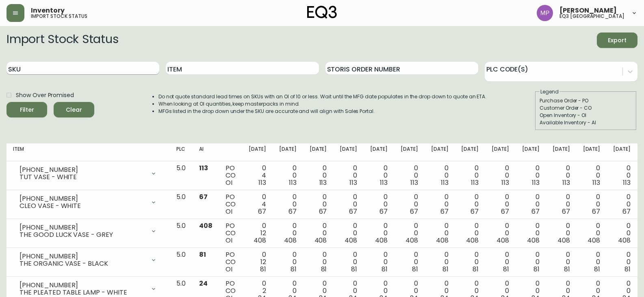 The height and width of the screenshot is (297, 644). I want to click on h2: Import Stock Status, so click(62, 40).